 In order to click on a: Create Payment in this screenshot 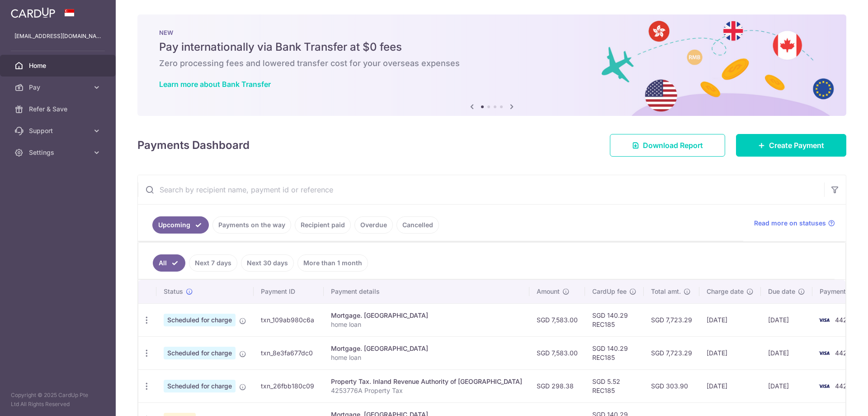, I will do `click(791, 146)`.